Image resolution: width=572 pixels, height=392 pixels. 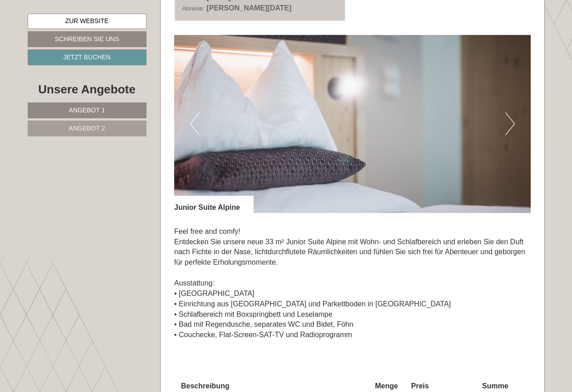 I want to click on span: Angebot 1, so click(x=87, y=110).